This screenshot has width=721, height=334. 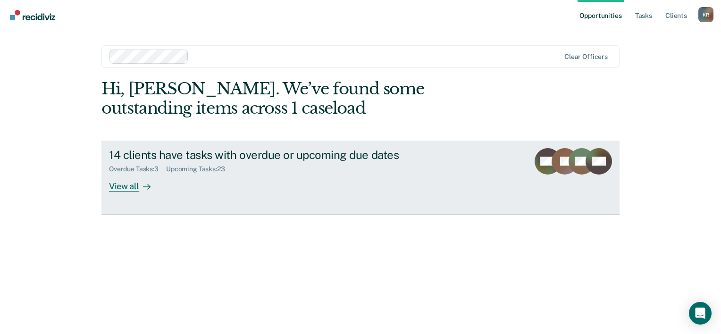 I want to click on div: Clear officers, so click(x=586, y=57).